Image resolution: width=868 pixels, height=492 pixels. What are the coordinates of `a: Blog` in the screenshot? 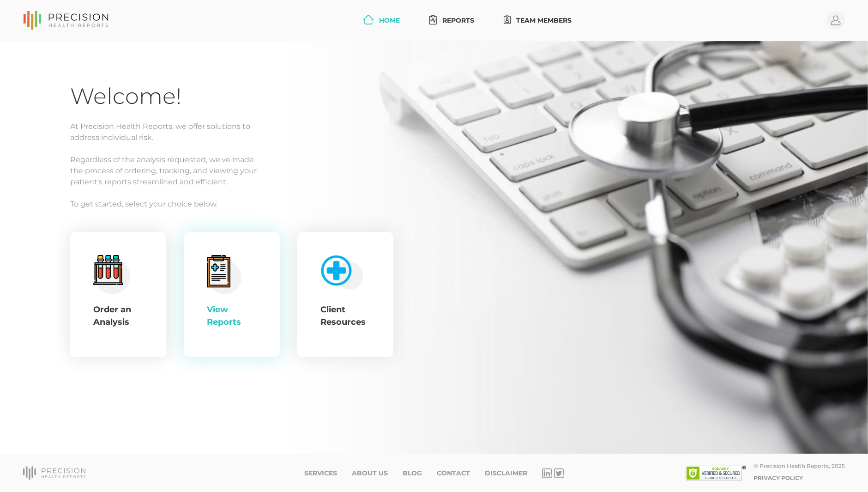 It's located at (413, 473).